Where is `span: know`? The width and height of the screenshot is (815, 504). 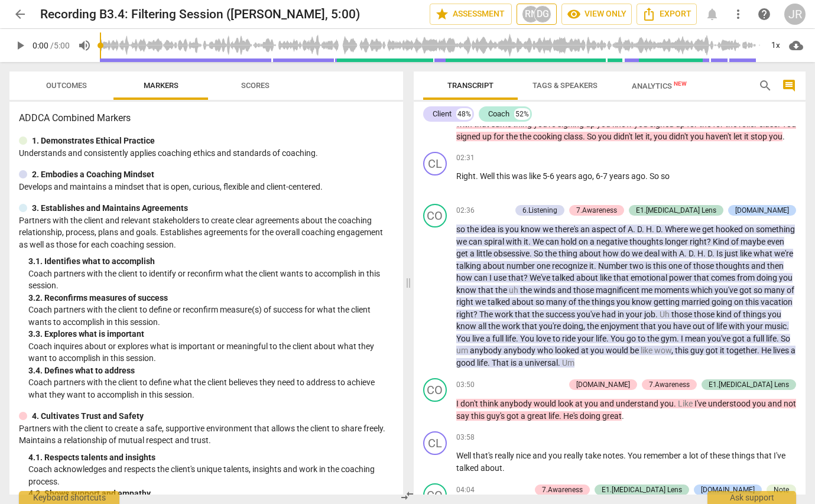 span: know is located at coordinates (531, 230).